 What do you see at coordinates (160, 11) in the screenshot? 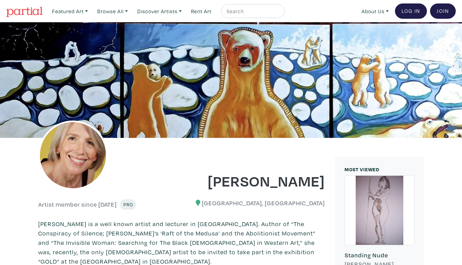
I see `a: Discover Artists` at bounding box center [160, 11].